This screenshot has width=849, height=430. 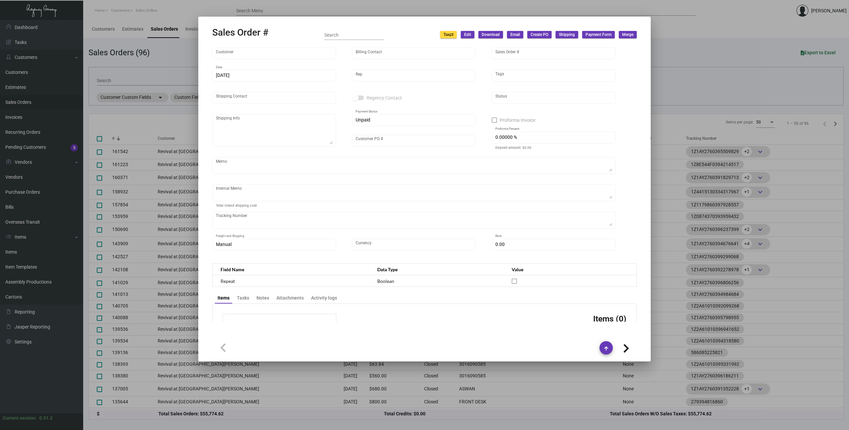 What do you see at coordinates (628, 35) in the screenshot?
I see `button: Merge` at bounding box center [628, 35].